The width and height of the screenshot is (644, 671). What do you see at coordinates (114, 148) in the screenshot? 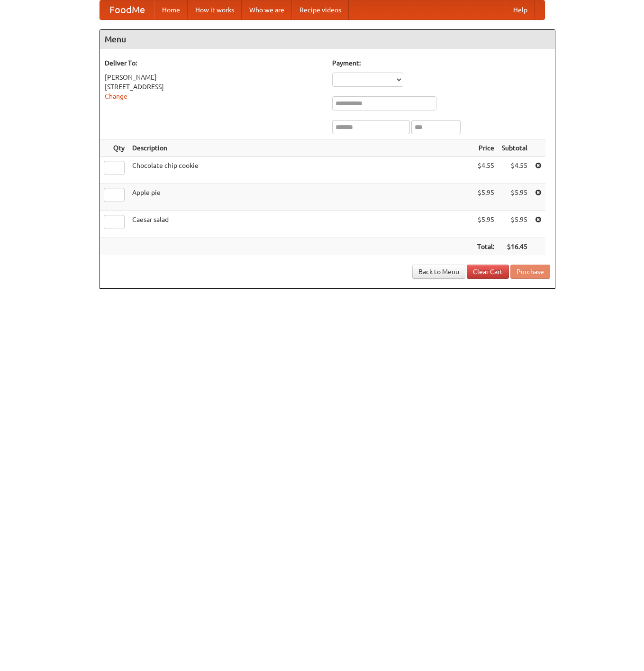
I see `th: Qty` at bounding box center [114, 148].